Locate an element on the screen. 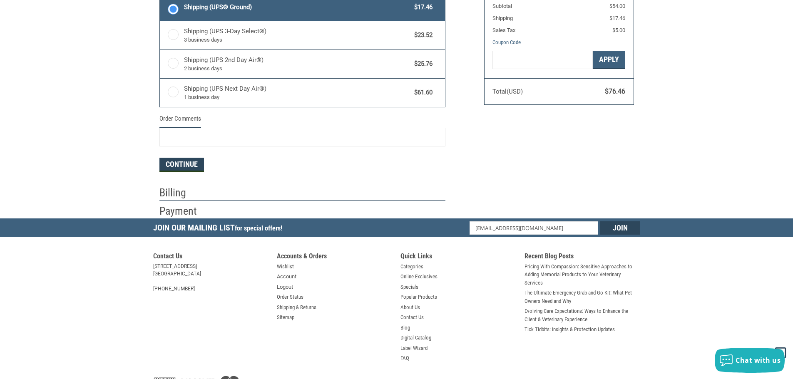 The height and width of the screenshot is (379, 793). a: Blog is located at coordinates (405, 328).